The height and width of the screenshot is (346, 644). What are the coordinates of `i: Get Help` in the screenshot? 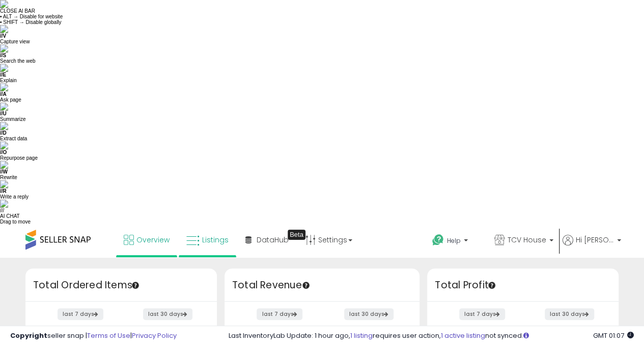 It's located at (438, 239).